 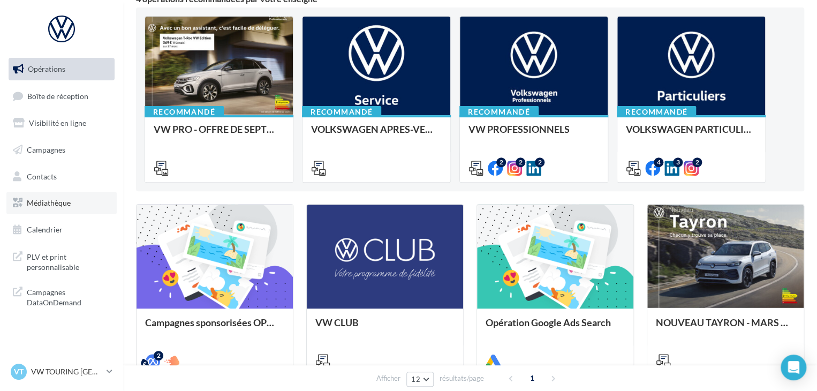 I want to click on span: Boîte de réception, so click(x=58, y=95).